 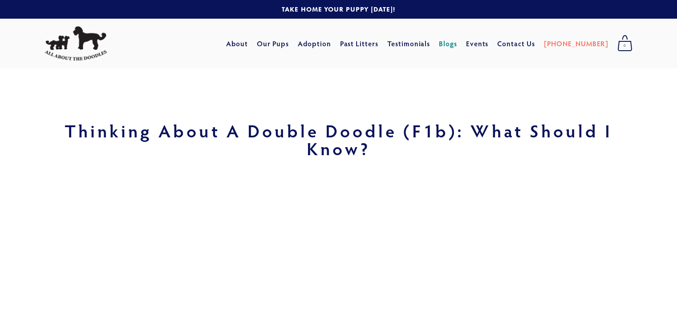 I want to click on span: 0, so click(x=625, y=46).